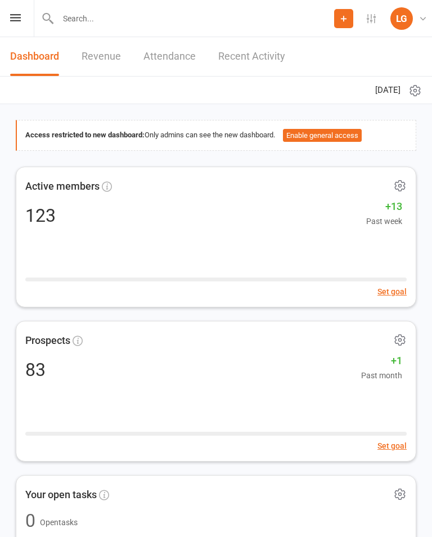 Image resolution: width=432 pixels, height=537 pixels. Describe the element at coordinates (382, 375) in the screenshot. I see `span: Past month` at that location.